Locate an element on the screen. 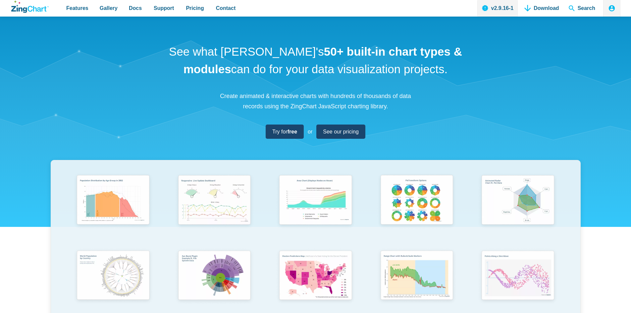 The image size is (631, 313). span: Contact is located at coordinates (226, 8).